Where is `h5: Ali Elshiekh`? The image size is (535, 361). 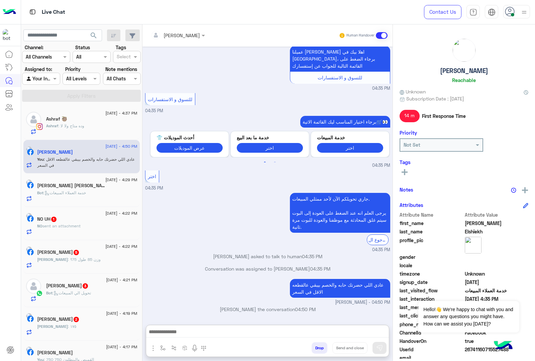
h5: Ali Elshiekh is located at coordinates (55, 152).